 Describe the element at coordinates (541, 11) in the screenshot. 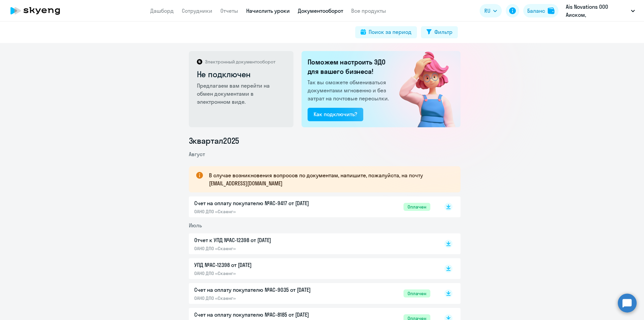

I see `button: Балансbalance` at that location.